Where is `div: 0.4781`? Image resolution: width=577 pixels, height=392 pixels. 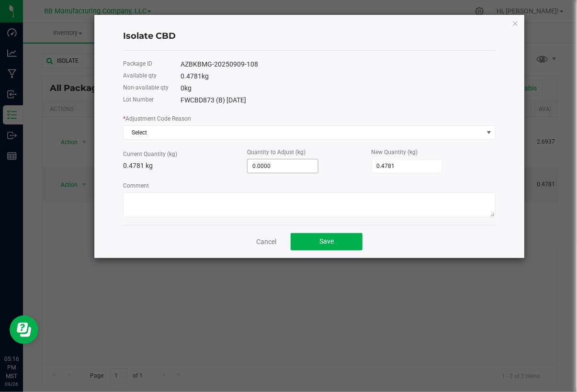
div: 0.4781 is located at coordinates (338, 76).